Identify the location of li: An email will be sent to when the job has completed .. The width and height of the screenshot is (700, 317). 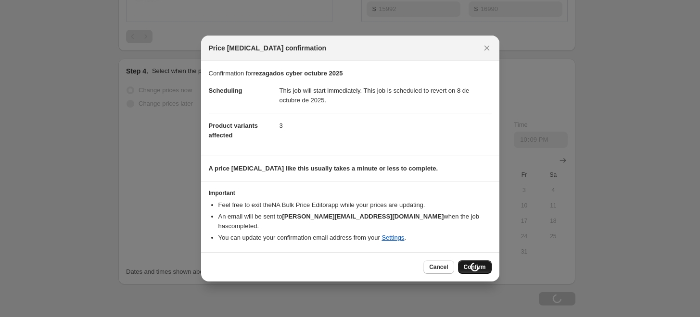
(355, 222).